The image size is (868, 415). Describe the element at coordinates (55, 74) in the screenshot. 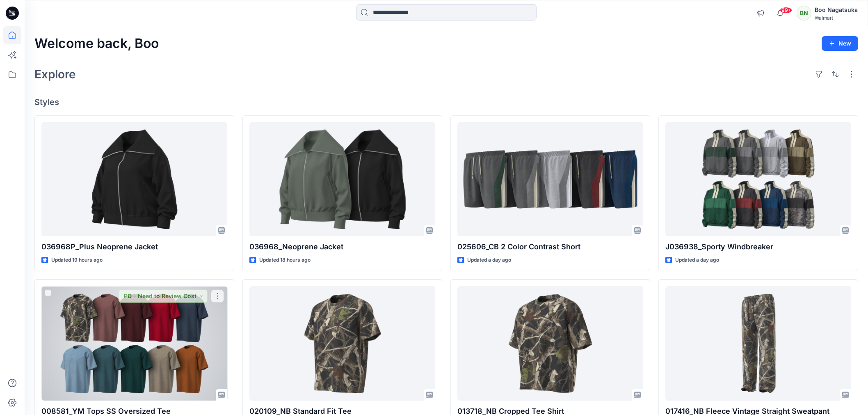

I see `h2: Explore` at that location.